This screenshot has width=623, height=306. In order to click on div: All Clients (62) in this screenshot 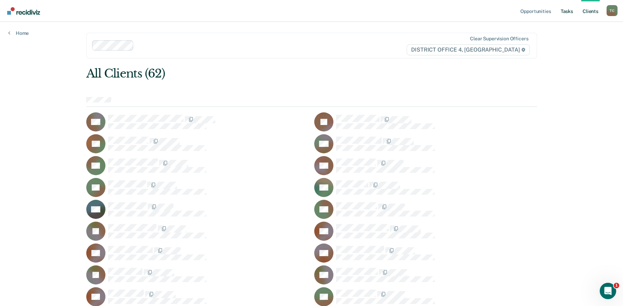, I will do `click(266, 74)`.